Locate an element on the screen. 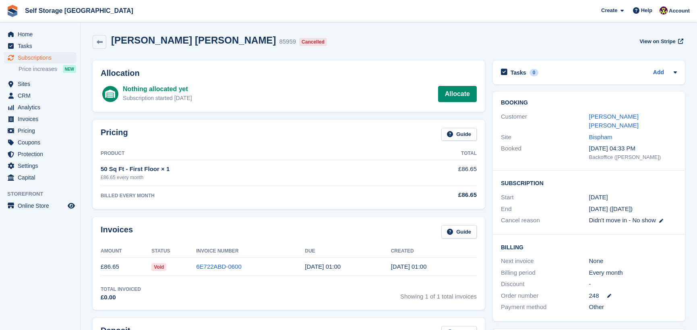 The image size is (697, 330). div: Nothing allocated yet is located at coordinates (158, 89).